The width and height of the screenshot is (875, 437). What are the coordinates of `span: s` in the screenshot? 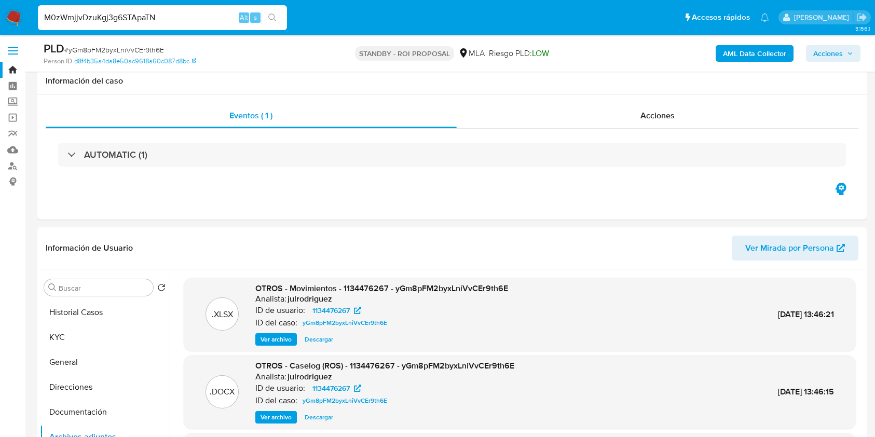 It's located at (255, 17).